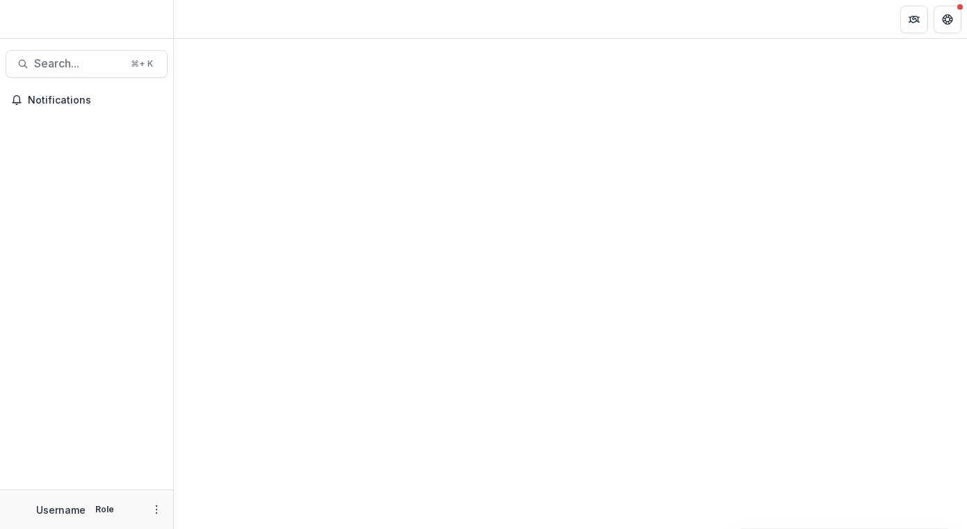 The width and height of the screenshot is (967, 529). What do you see at coordinates (78, 63) in the screenshot?
I see `span: Search...` at bounding box center [78, 63].